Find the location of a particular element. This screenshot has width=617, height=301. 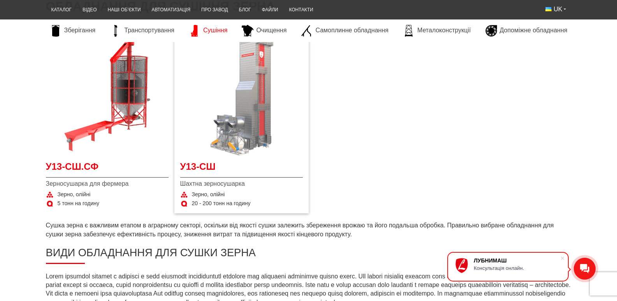

p: Сушка зерна є важливим етапом в аграрному секторі, оскільки від якості сушки залежить збереження ... is located at coordinates (309, 230).